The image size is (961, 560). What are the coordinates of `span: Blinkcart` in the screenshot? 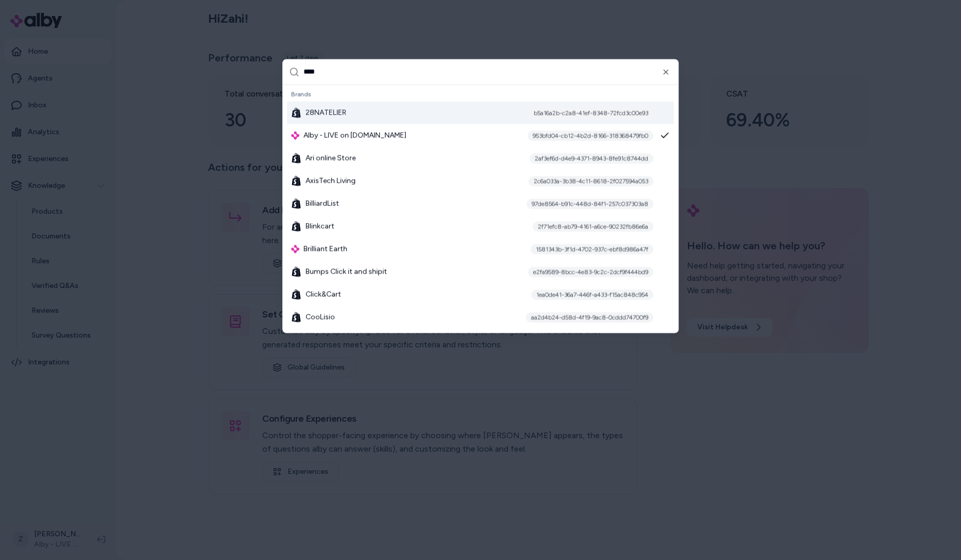 It's located at (320, 226).